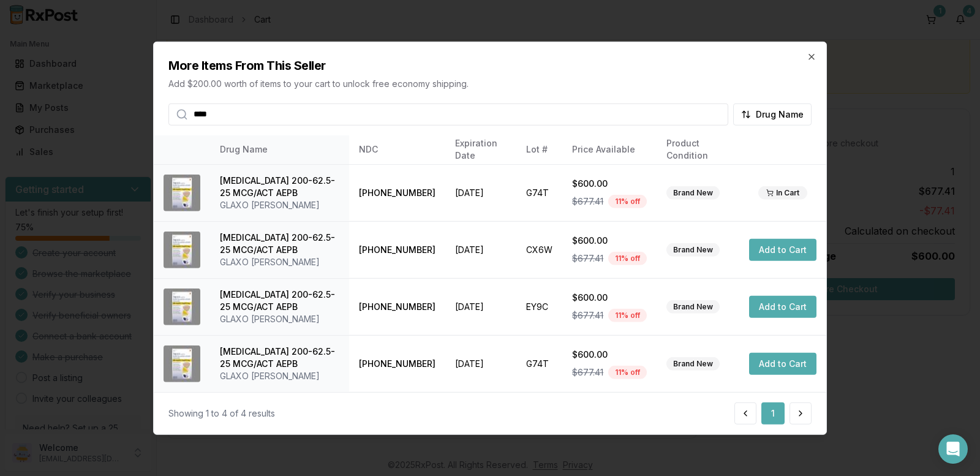 The width and height of the screenshot is (980, 476). I want to click on div: In Cart, so click(783, 193).